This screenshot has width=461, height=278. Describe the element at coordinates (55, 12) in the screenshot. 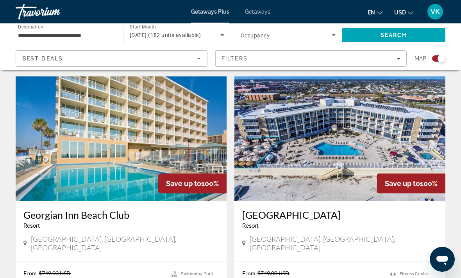

I see `a: Travorium` at that location.